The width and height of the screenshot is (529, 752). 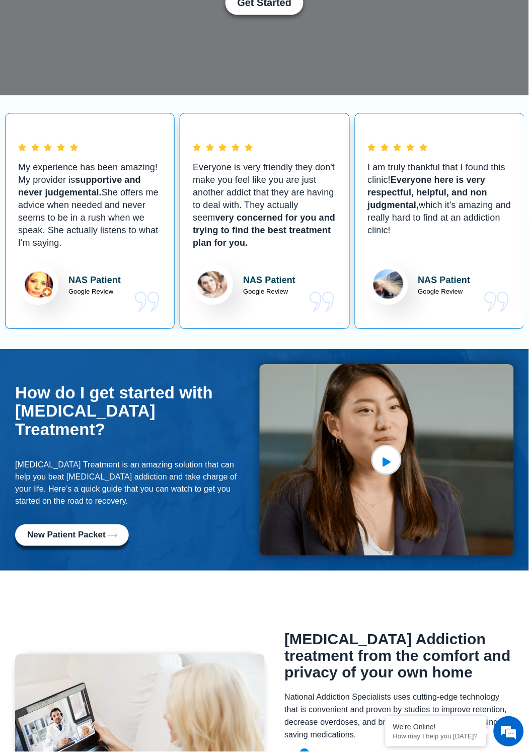 What do you see at coordinates (19, 59) in the screenshot?
I see `div: Navigation go back` at bounding box center [19, 59].